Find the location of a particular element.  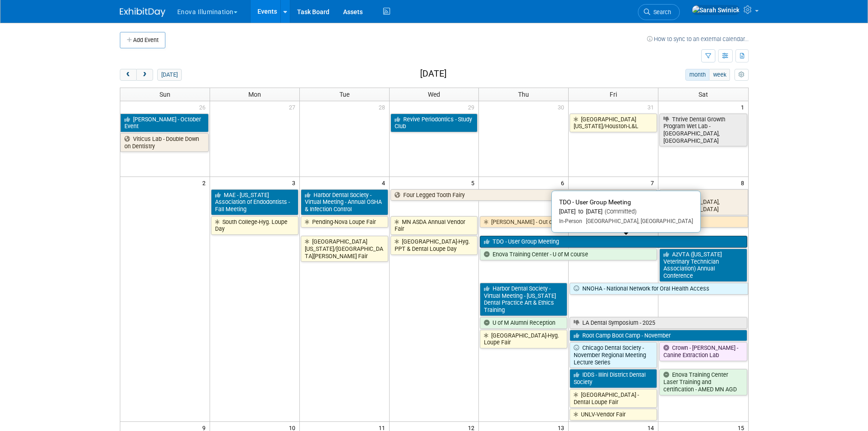

span: Sat is located at coordinates (703, 94).